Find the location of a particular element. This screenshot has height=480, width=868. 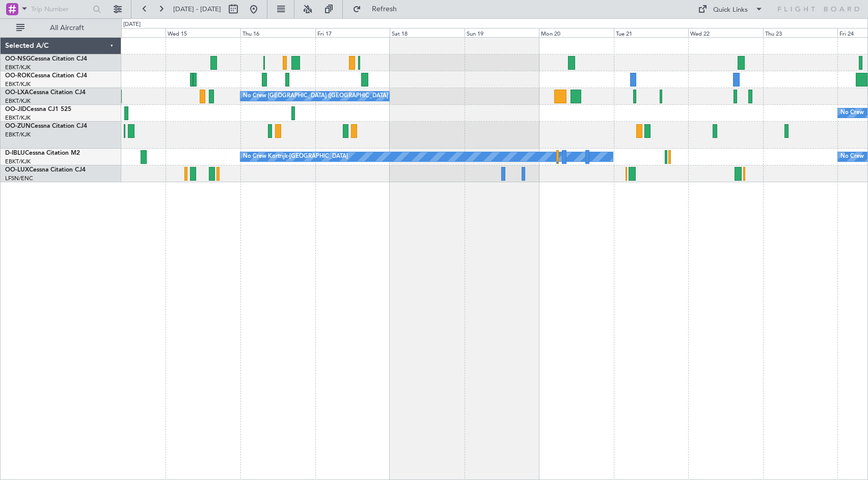

a: D-IBLUCessna Citation M2 is located at coordinates (42, 154).